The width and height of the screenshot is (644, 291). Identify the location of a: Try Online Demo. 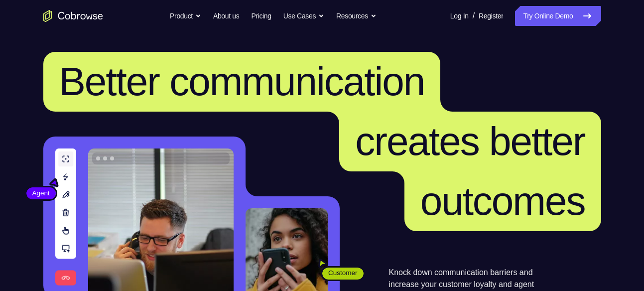
(557, 16).